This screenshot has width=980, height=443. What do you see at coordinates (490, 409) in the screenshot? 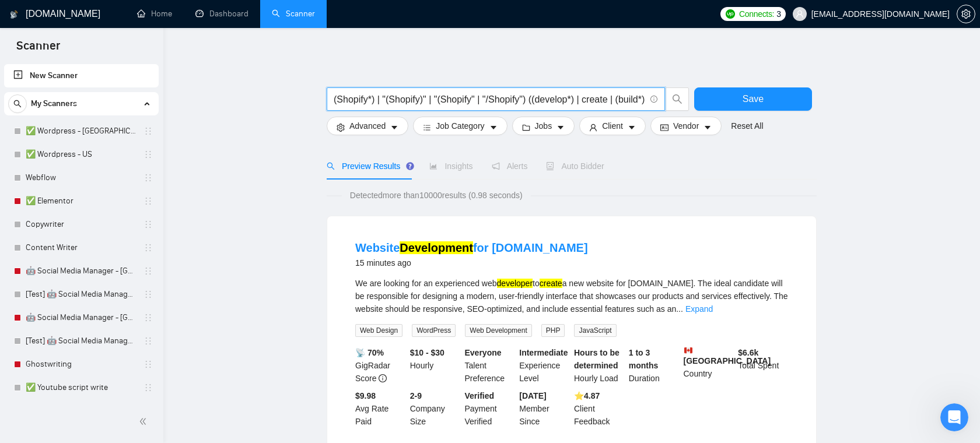
I see `div: Payment Verified` at bounding box center [490, 409].